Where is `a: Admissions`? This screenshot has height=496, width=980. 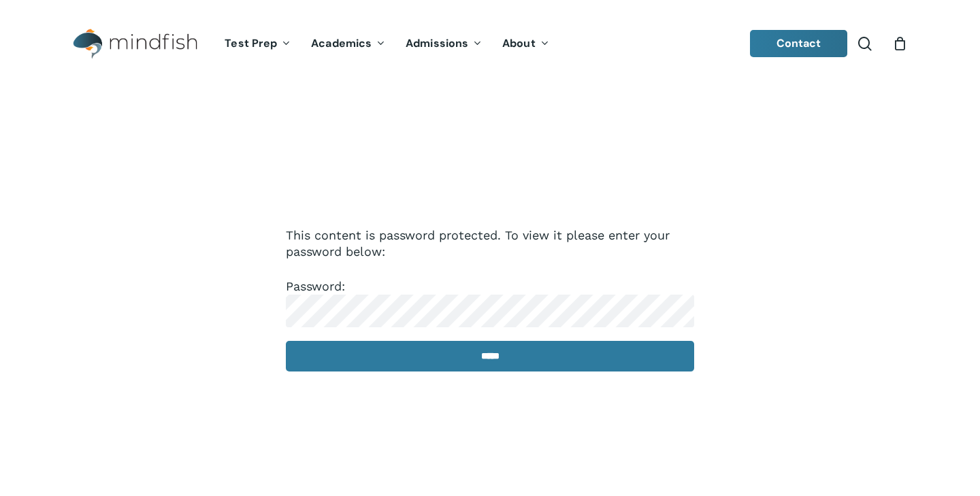
a: Admissions is located at coordinates (444, 43).